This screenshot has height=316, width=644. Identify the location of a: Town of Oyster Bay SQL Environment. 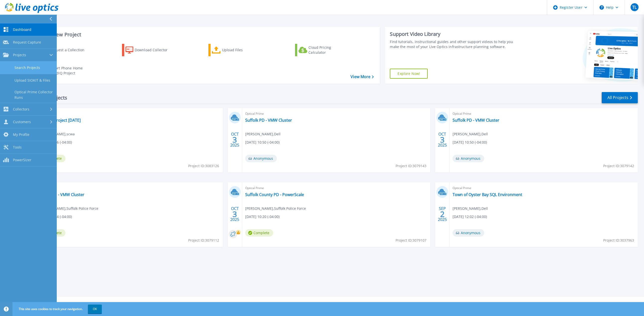
(487, 195).